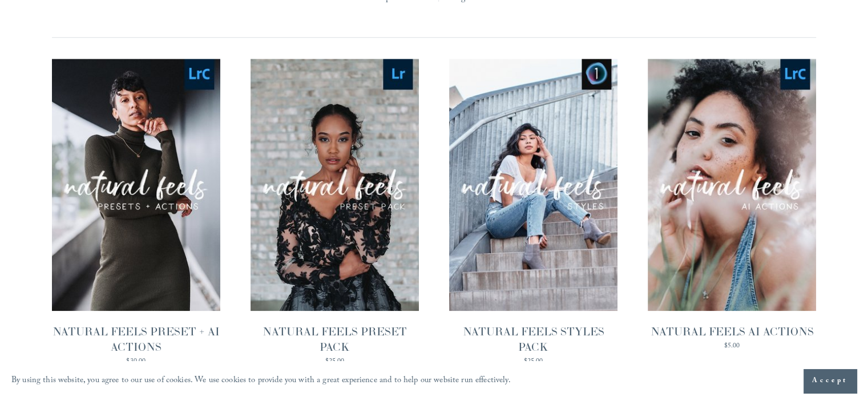  I want to click on div: NATURAL FEELS STYLES PACK, so click(533, 339).